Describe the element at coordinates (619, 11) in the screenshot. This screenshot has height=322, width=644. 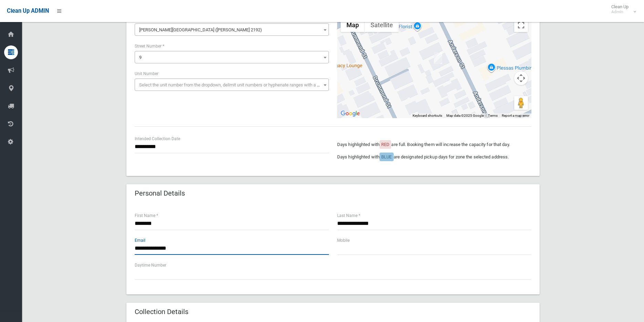
I see `small: Admin` at that location.